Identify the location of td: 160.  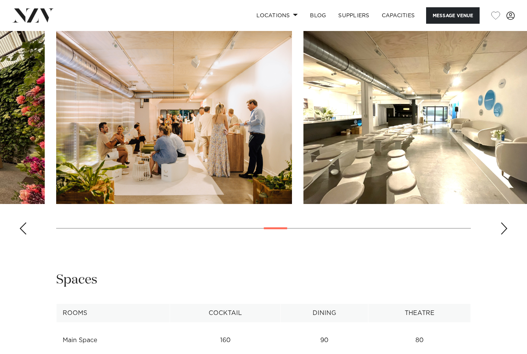
(225, 340).